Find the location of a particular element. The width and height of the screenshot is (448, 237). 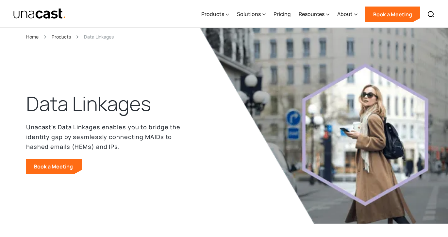

h1: Data Linkages is located at coordinates (89, 104).